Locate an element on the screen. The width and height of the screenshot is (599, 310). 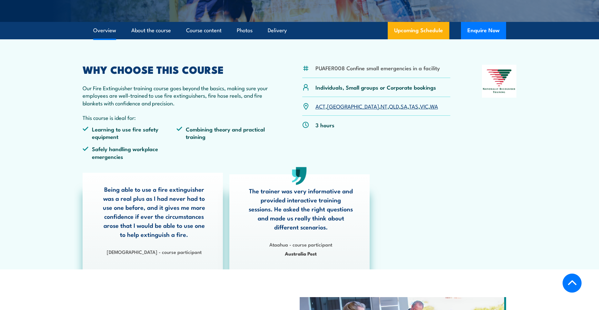
li: Safely handling workplace emergencies is located at coordinates (130, 153).